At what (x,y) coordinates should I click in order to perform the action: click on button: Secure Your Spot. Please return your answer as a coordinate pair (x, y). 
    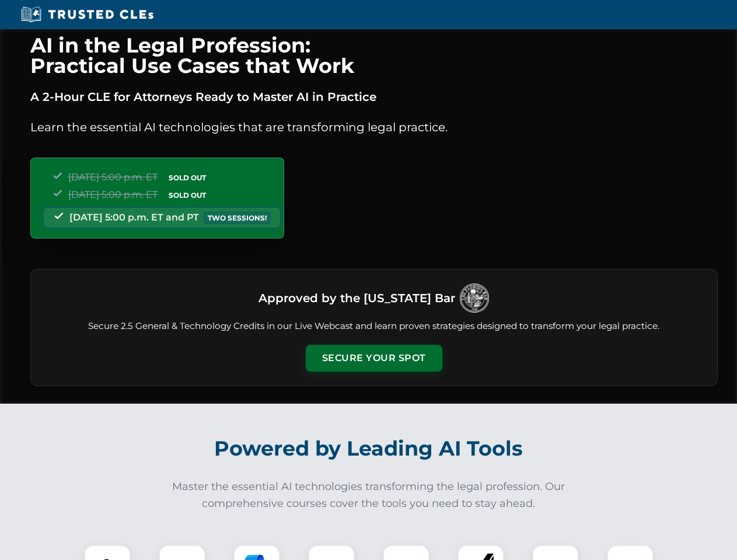
    Looking at the image, I should click on (374, 358).